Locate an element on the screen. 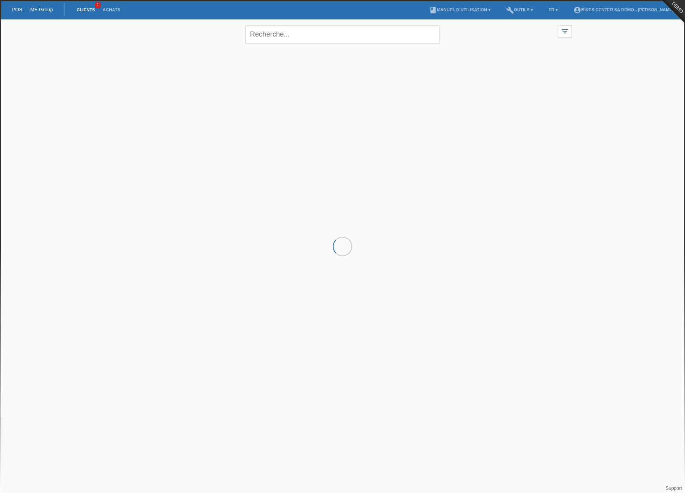 The image size is (685, 493). a: POS — MF Group is located at coordinates (32, 9).